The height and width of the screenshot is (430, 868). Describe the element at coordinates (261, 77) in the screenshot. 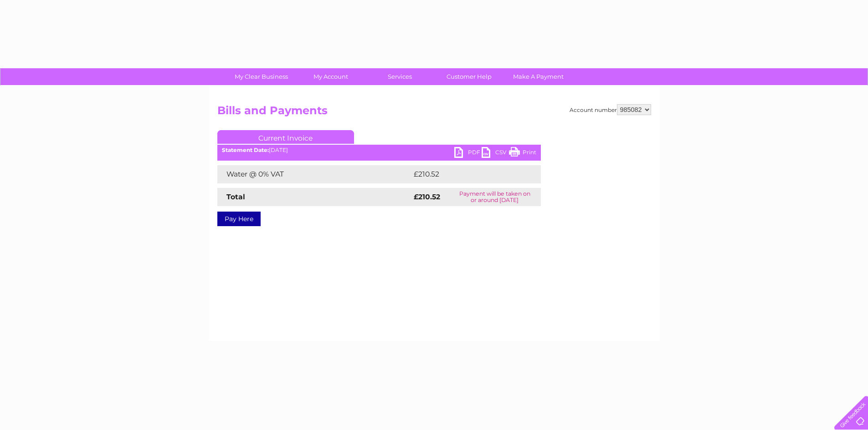

I see `a: My Clear Business` at that location.